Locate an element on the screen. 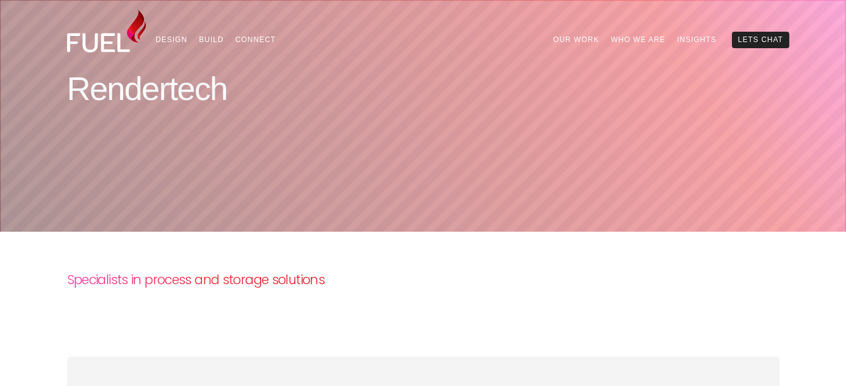  a: Build is located at coordinates (212, 40).